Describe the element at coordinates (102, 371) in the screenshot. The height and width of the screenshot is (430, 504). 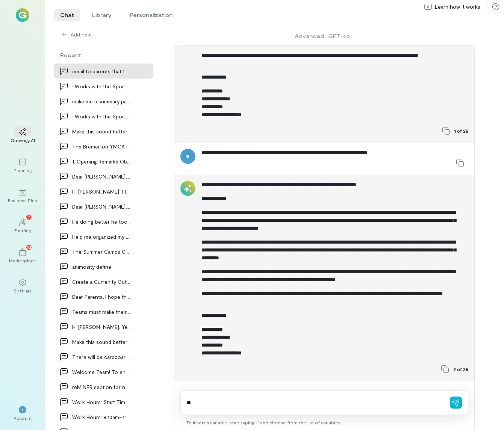
I see `div: Welcome Team! To ensure a successful and enjoyabl…` at that location.